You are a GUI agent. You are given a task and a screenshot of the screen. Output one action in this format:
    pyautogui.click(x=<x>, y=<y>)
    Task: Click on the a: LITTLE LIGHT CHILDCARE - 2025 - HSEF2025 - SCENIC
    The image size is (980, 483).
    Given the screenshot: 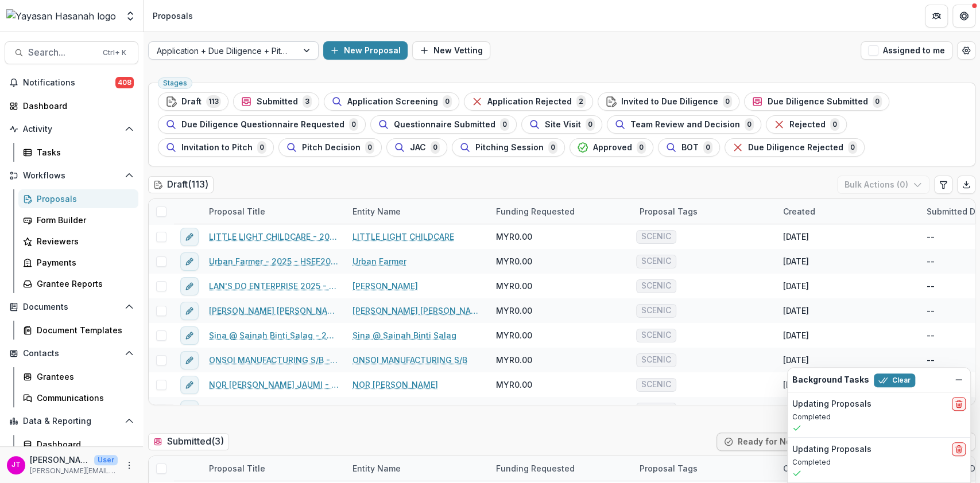 What is the action you would take?
    pyautogui.click(x=274, y=237)
    